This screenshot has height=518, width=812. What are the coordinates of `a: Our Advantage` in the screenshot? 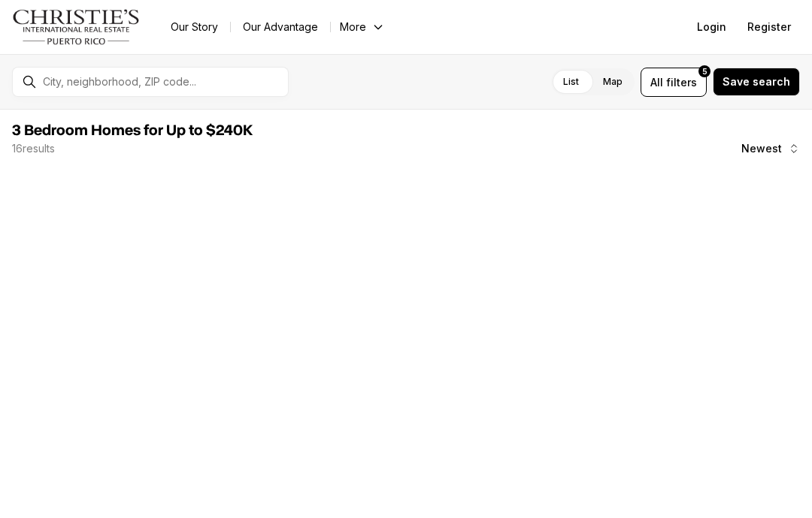 It's located at (280, 27).